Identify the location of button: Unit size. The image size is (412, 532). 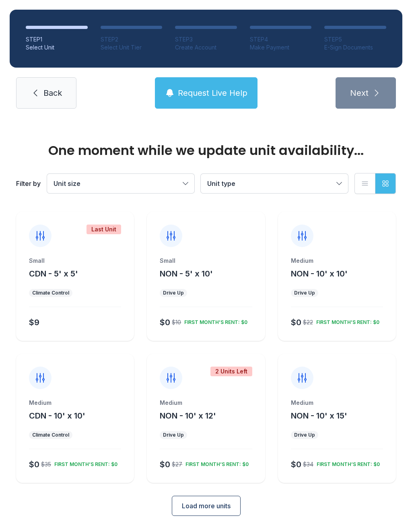
(121, 183).